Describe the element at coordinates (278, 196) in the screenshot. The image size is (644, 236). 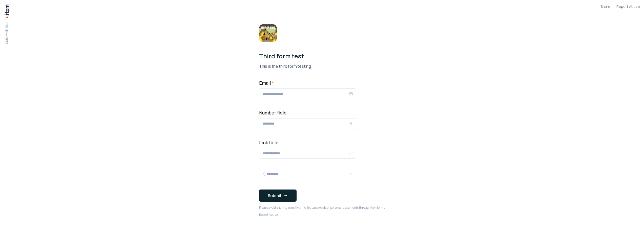
I see `button: Submit` at that location.